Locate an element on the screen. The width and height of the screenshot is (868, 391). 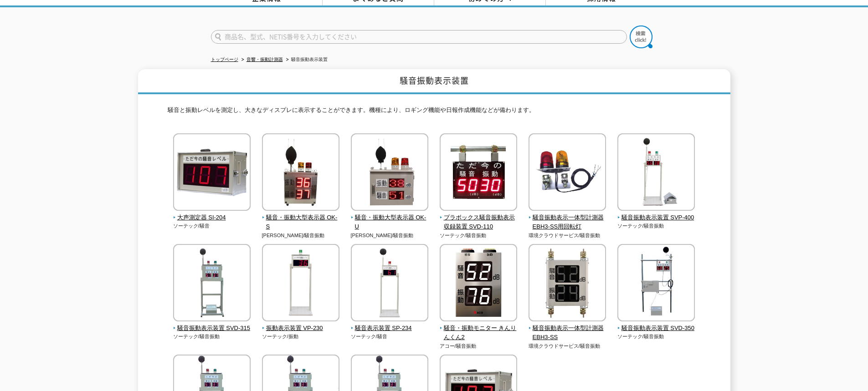
a: 騒音振動表示装置 SVD-350 is located at coordinates (656, 324).